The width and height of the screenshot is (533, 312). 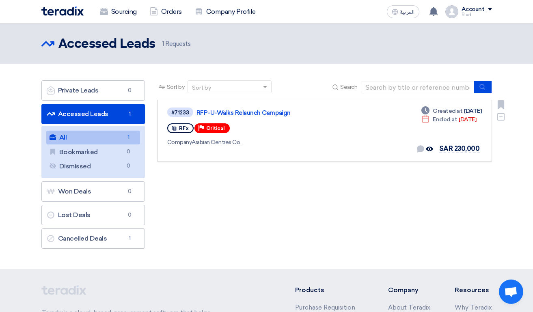 I want to click on img: Teradix logo, so click(x=63, y=11).